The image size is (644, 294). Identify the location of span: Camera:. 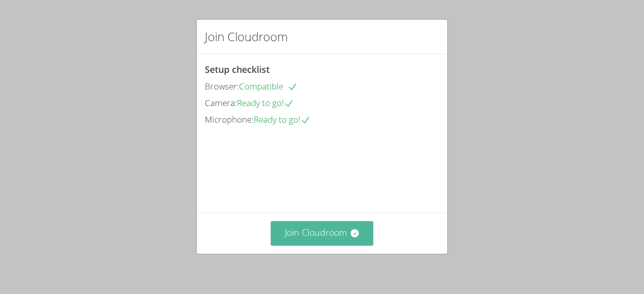
(221, 102).